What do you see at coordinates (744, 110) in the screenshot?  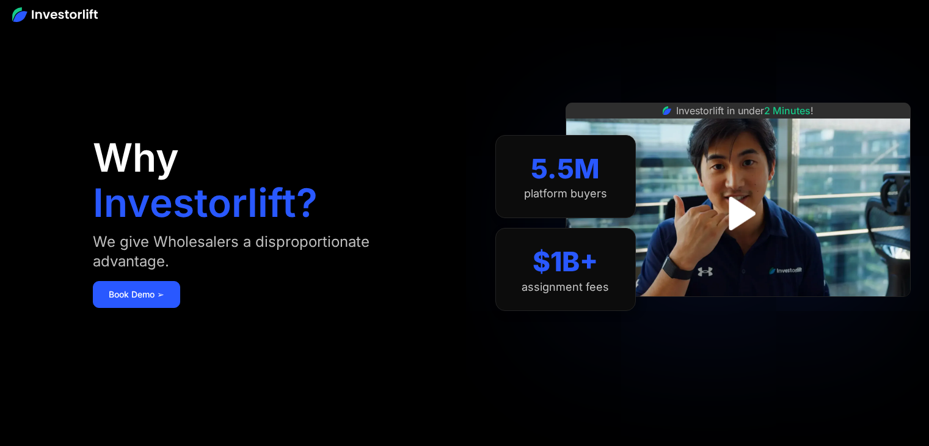 I see `div: Investorlift in under !` at bounding box center [744, 110].